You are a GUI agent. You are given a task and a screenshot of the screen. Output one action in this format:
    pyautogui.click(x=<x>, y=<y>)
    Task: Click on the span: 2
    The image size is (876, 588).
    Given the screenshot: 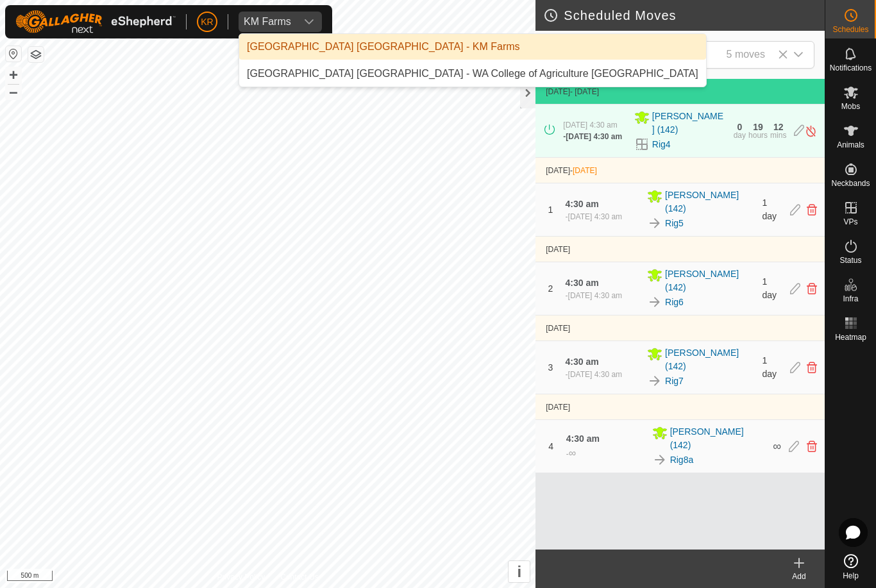 What is the action you would take?
    pyautogui.click(x=551, y=289)
    